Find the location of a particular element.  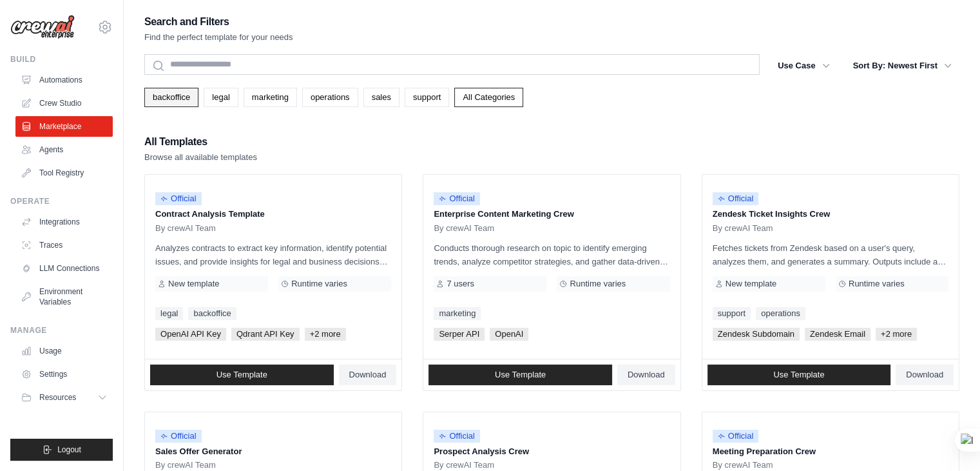

span: 7 users is located at coordinates (460, 284).